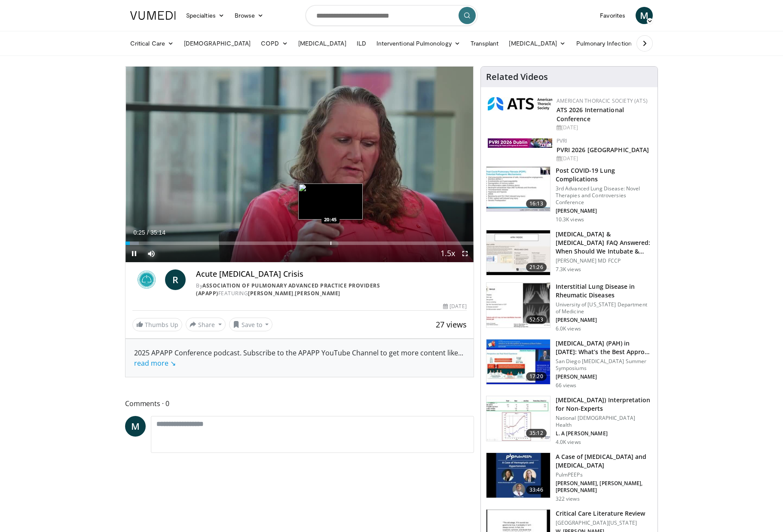 The height and width of the screenshot is (532, 783). What do you see at coordinates (147, 280) in the screenshot?
I see `img: Association of Pulmonary Advanced Practice Providers (APAPP)` at bounding box center [147, 280].